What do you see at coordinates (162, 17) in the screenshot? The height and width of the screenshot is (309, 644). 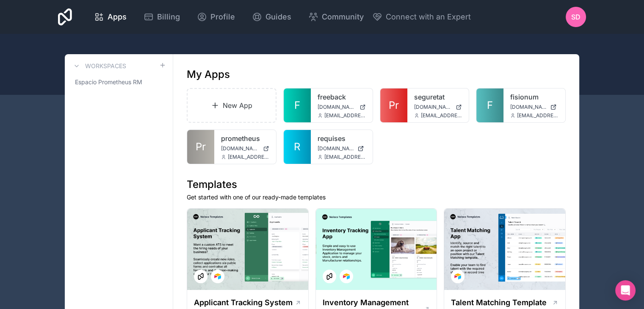 I see `a: Billing` at bounding box center [162, 17].